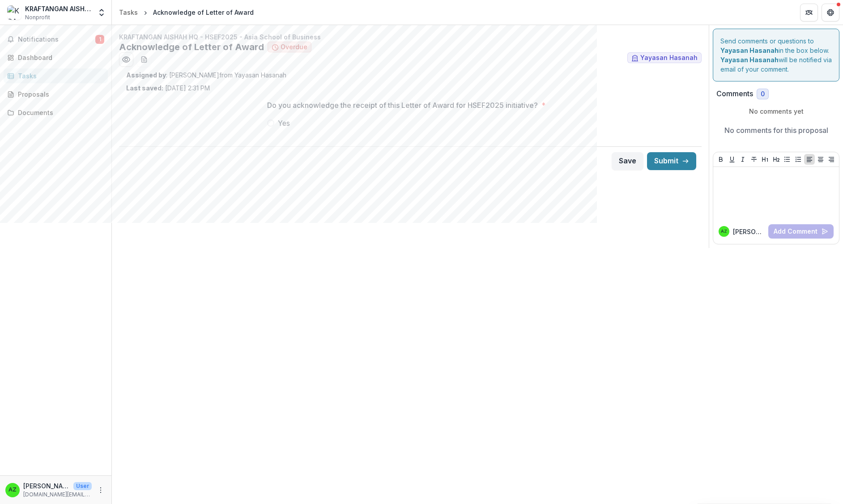 The width and height of the screenshot is (843, 504). Describe the element at coordinates (763, 94) in the screenshot. I see `span: 0` at that location.